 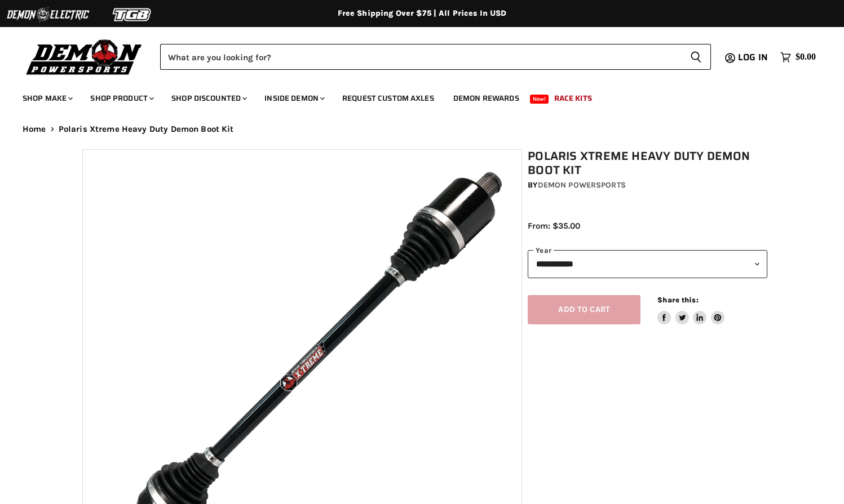 What do you see at coordinates (696, 57) in the screenshot?
I see `button: Search` at bounding box center [696, 57].